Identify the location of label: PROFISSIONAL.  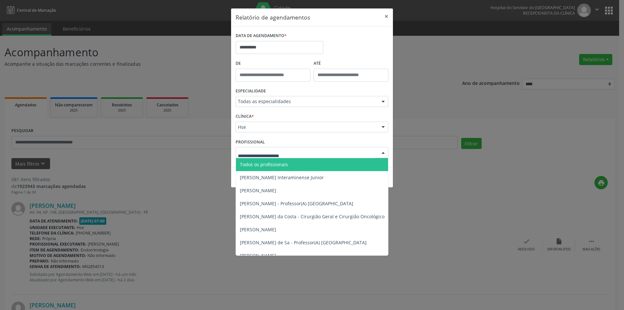
(250, 142).